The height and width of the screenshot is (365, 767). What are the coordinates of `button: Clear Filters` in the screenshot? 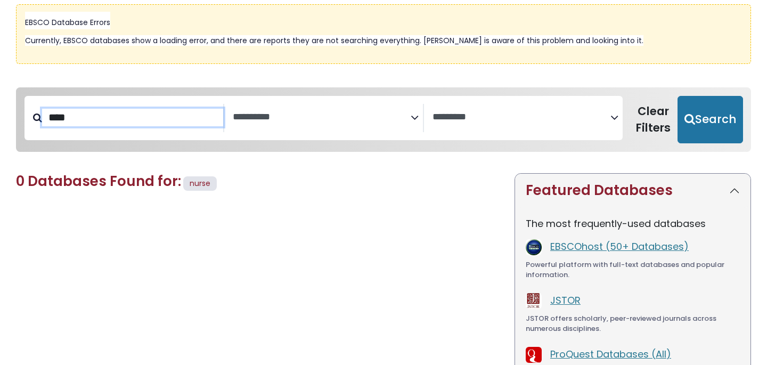 It's located at (653, 120).